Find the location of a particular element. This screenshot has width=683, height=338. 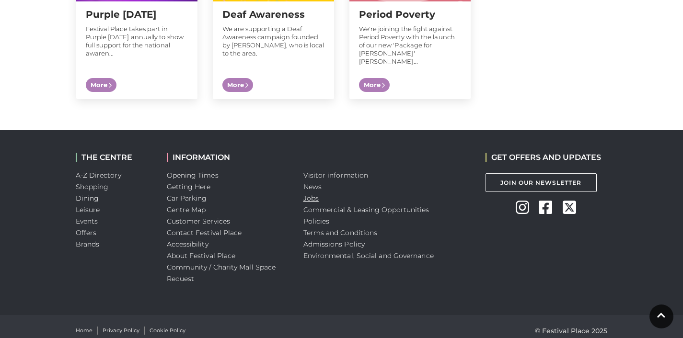

a: Terms and Conditions is located at coordinates (340, 233).